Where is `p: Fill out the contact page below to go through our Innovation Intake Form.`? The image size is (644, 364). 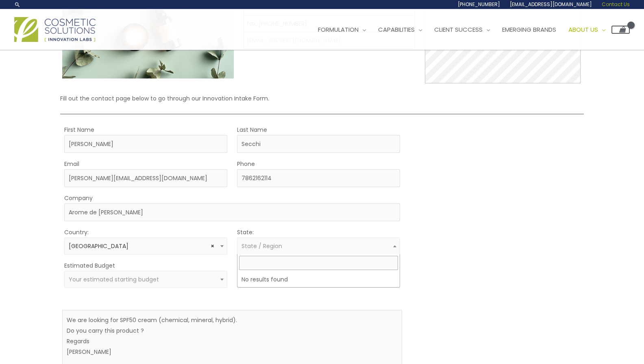 p: Fill out the contact page below to go through our Innovation Intake Form. is located at coordinates (322, 98).